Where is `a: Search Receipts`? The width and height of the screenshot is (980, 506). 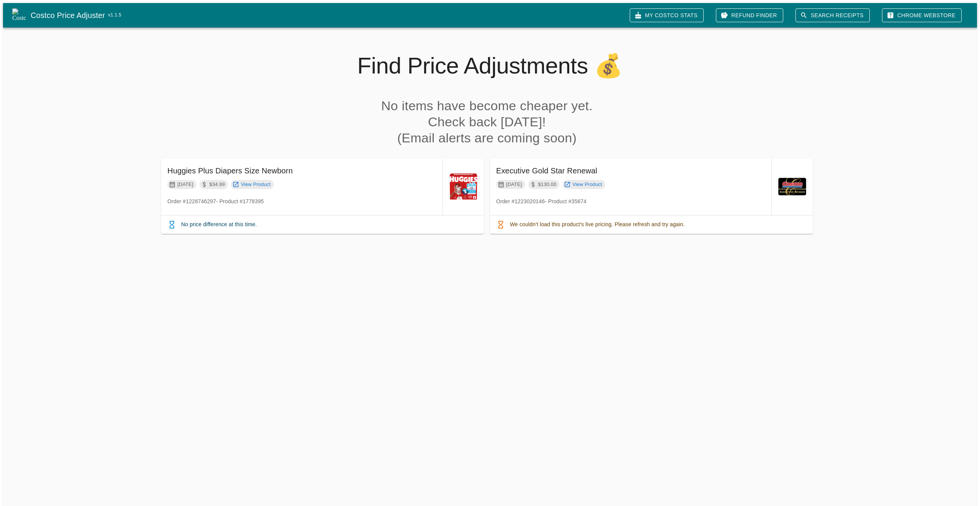
a: Search Receipts is located at coordinates (833, 16).